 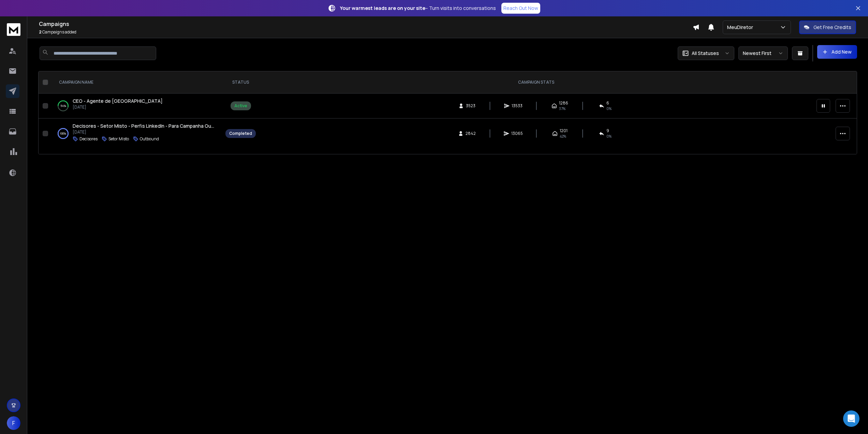 What do you see at coordinates (366, 24) in the screenshot?
I see `h1: Campaigns` at bounding box center [366, 24].